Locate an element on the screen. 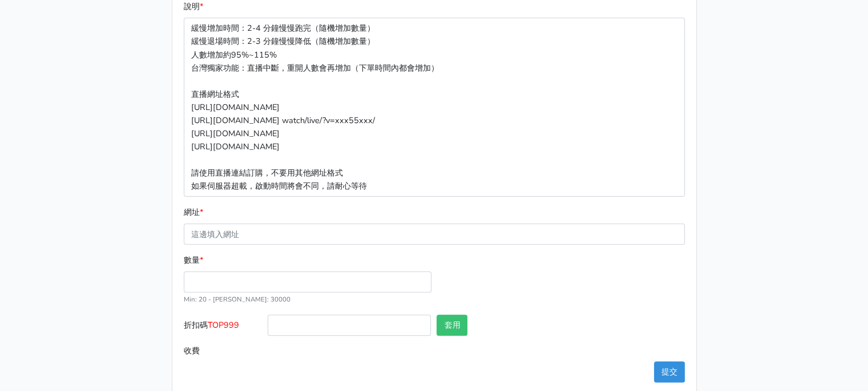 The width and height of the screenshot is (868, 391). span: TOP999 is located at coordinates (223, 325).